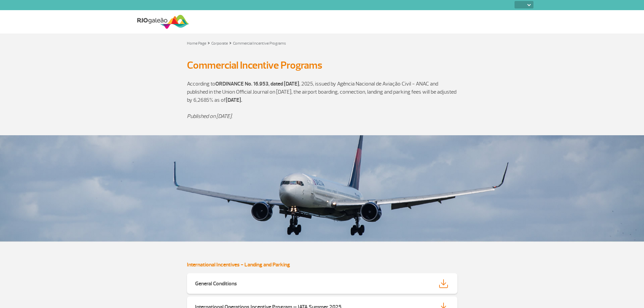 The height and width of the screenshot is (308, 644). What do you see at coordinates (322, 283) in the screenshot?
I see `a: General Conditions` at bounding box center [322, 283].